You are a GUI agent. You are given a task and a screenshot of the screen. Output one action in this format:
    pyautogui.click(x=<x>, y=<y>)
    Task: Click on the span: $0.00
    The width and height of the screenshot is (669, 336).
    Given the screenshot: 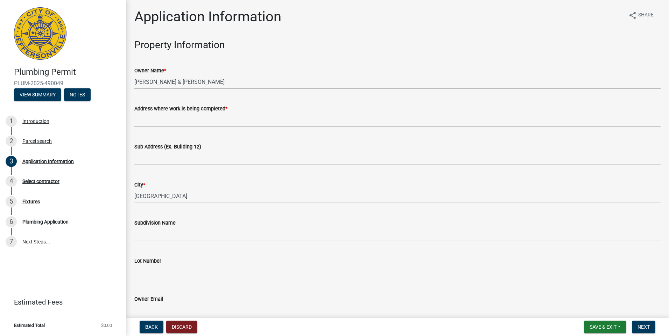 What is the action you would take?
    pyautogui.click(x=106, y=326)
    